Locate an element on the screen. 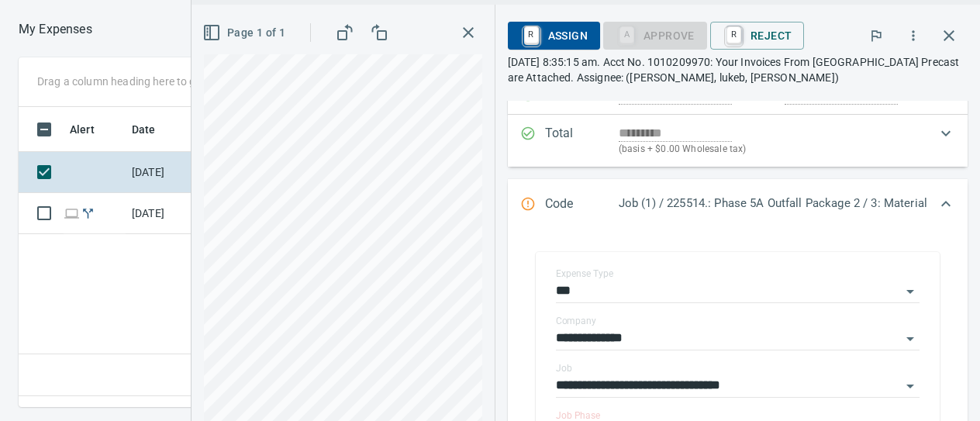 Image resolution: width=980 pixels, height=421 pixels. div: Job Phase required is located at coordinates (655, 34).